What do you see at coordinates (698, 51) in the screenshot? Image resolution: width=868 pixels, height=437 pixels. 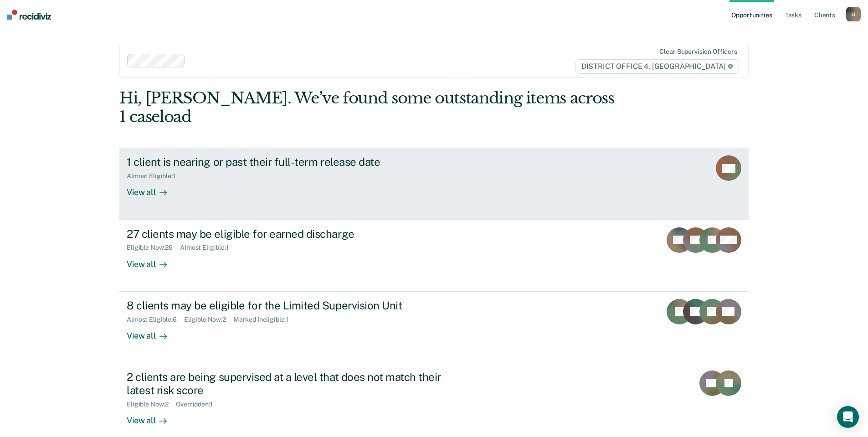 I see `div: Clear supervision officers` at bounding box center [698, 51].